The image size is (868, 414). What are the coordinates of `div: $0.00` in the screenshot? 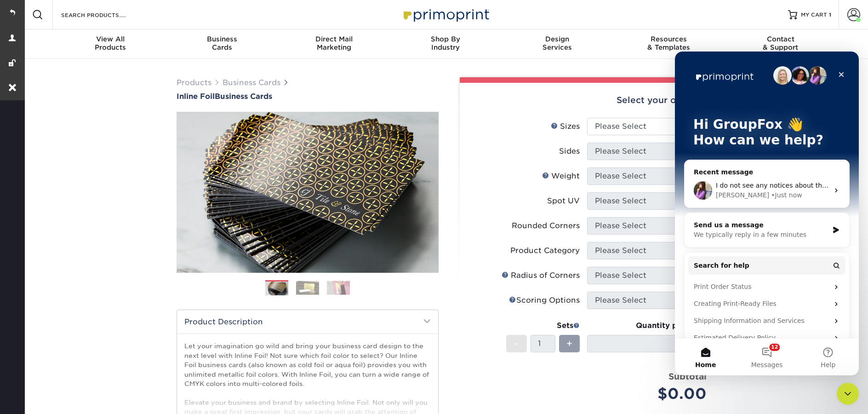 It's located at (650, 393).